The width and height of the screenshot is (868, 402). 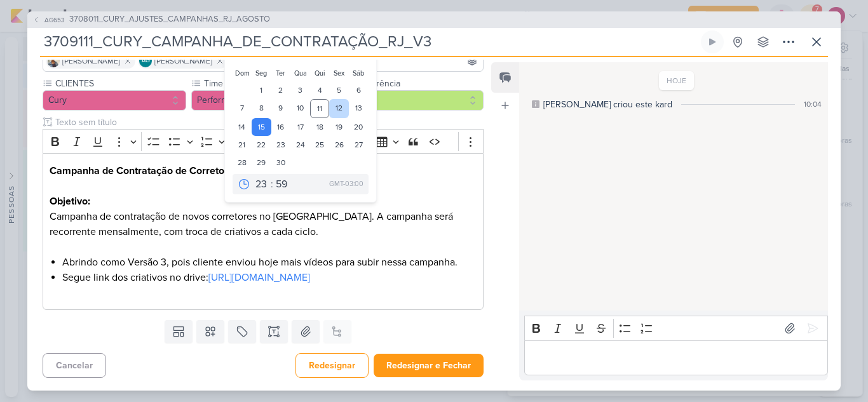 I want to click on div: 22, so click(x=261, y=145).